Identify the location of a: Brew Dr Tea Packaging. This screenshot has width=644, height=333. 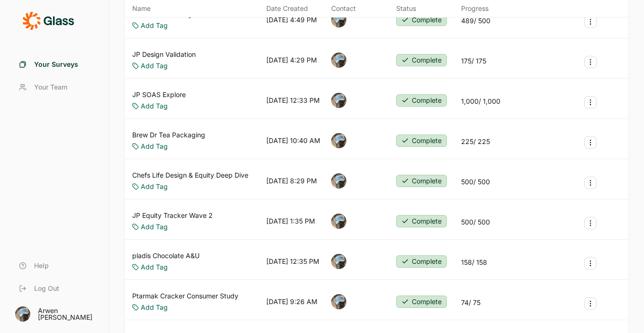
(169, 135).